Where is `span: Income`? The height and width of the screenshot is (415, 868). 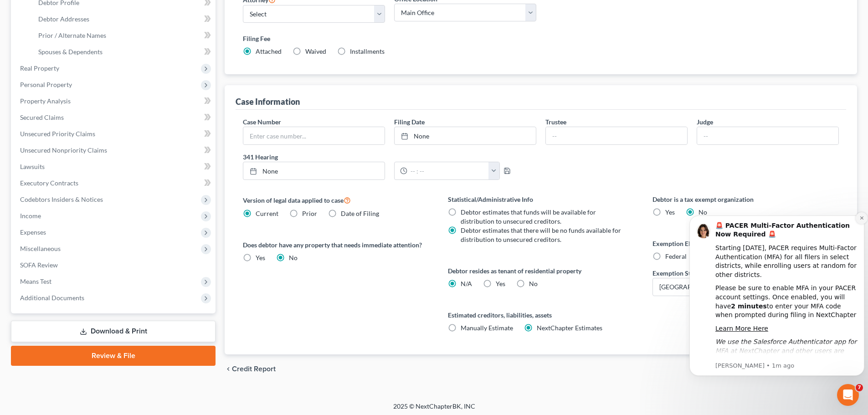 span: Income is located at coordinates (30, 215).